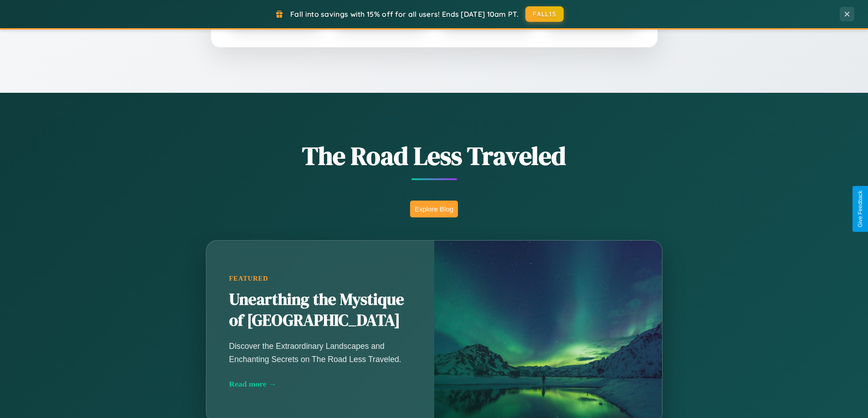 Image resolution: width=868 pixels, height=418 pixels. I want to click on h1: The Road Less Traveled, so click(434, 156).